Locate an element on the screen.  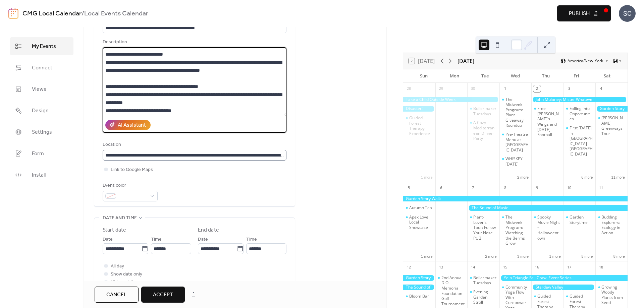
div: Stardew Valley is located at coordinates (564, 288).